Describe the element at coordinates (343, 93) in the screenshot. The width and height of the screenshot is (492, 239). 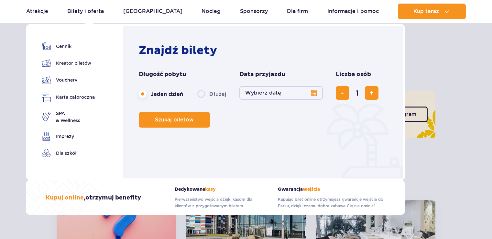
I see `button: usuń bilet` at that location.